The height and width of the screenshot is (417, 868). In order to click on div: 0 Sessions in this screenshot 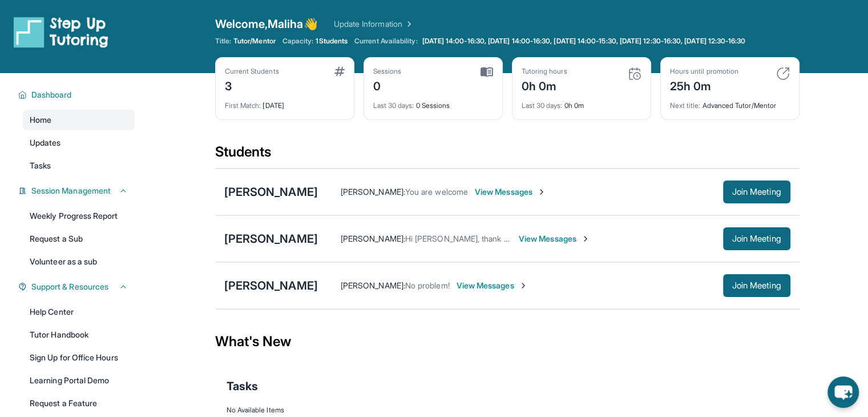, I will do `click(434, 102)`.